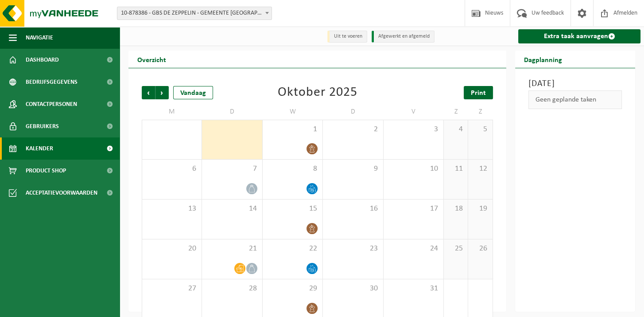 This screenshot has width=644, height=317. I want to click on span: 31, so click(413, 289).